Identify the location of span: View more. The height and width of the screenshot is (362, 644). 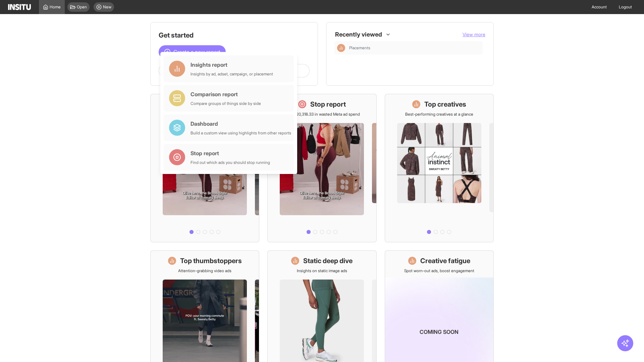
(474, 34).